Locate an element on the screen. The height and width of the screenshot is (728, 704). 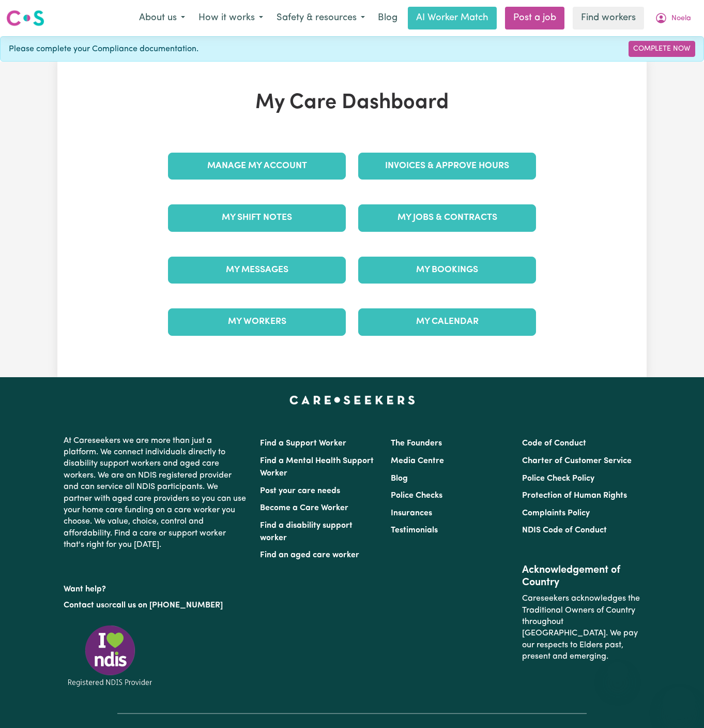
a: Contact us is located at coordinates (84, 605).